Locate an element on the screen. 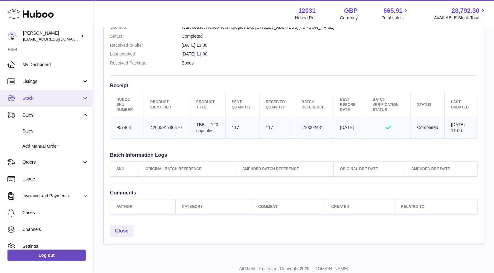 The width and height of the screenshot is (494, 273). span: Usage is located at coordinates (55, 179).